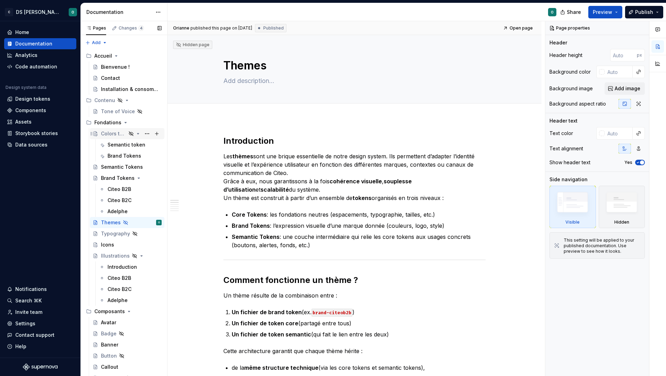 Image resolution: width=666 pixels, height=376 pixels. What do you see at coordinates (644, 12) in the screenshot?
I see `span: Publish` at bounding box center [644, 12].